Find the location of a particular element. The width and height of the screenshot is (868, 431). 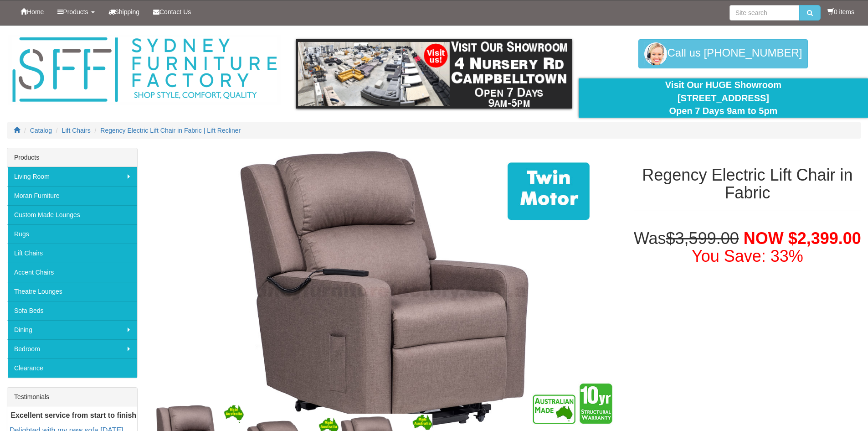

div: Products is located at coordinates (72, 157).